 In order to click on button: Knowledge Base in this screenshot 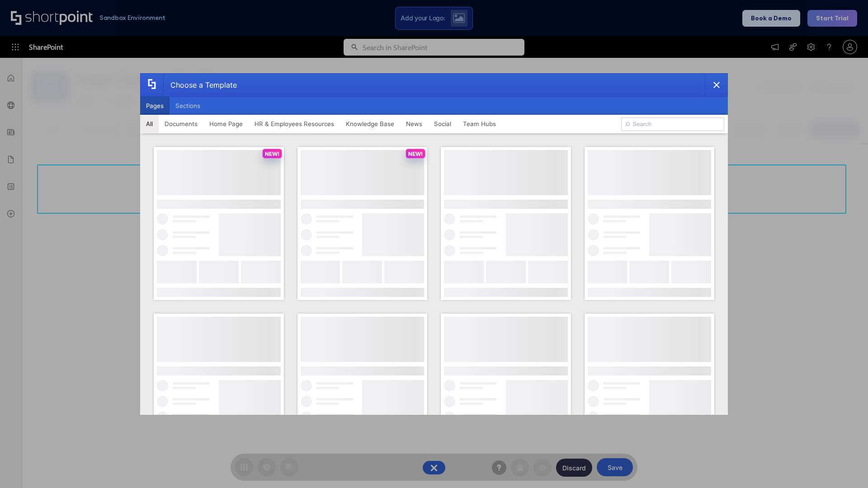, I will do `click(370, 123)`.